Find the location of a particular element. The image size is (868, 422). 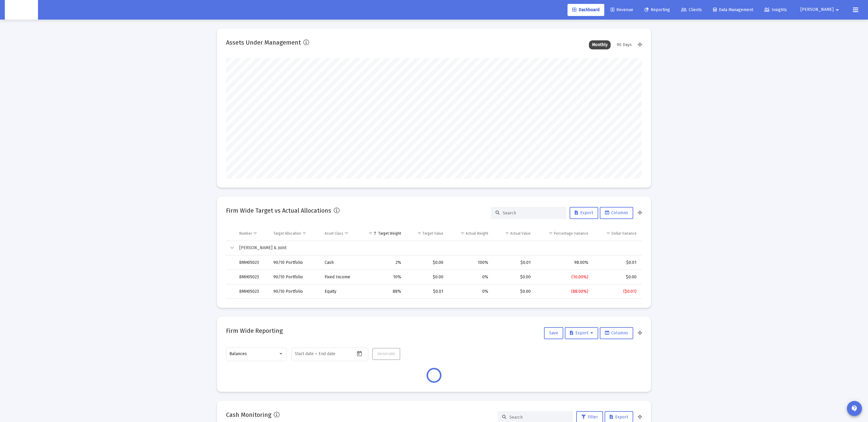

div: 10% is located at coordinates (382, 277).